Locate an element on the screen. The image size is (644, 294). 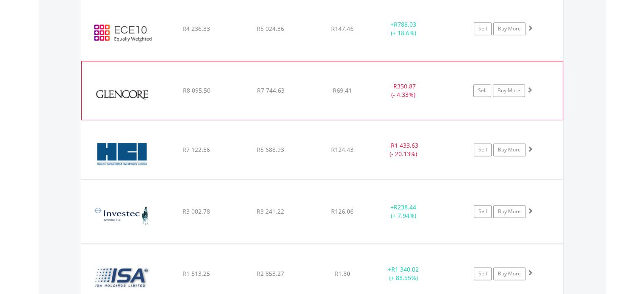
span: R1 513.25 is located at coordinates (196, 274).